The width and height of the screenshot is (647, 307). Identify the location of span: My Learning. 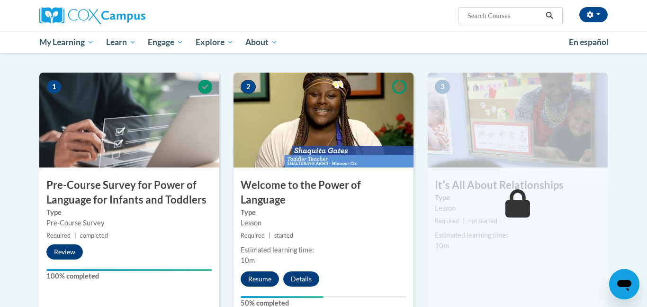
(66, 42).